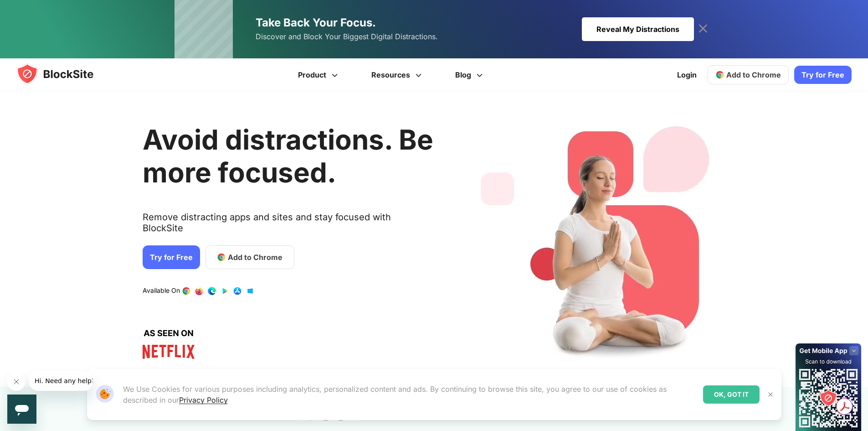 Image resolution: width=868 pixels, height=431 pixels. What do you see at coordinates (203, 400) in the screenshot?
I see `a: Privacy Policy` at bounding box center [203, 400].